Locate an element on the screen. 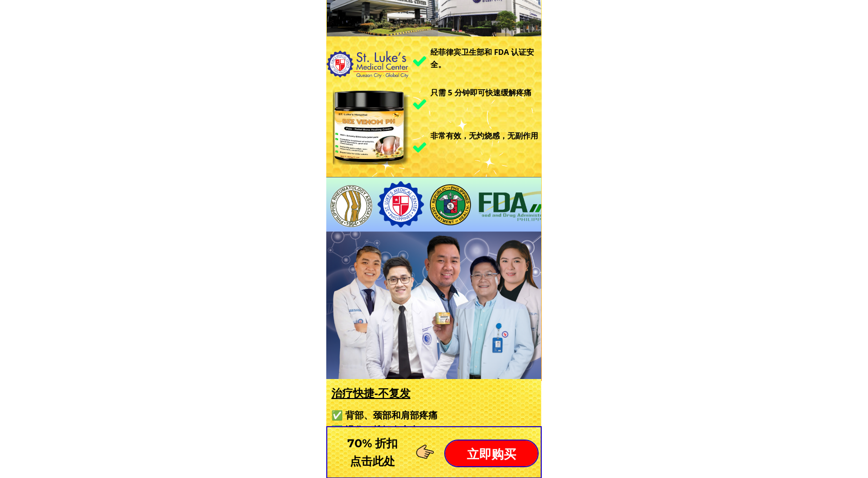 The image size is (868, 478). font: 只需 5 分钟即可快速缓解疼痛 is located at coordinates (481, 92).